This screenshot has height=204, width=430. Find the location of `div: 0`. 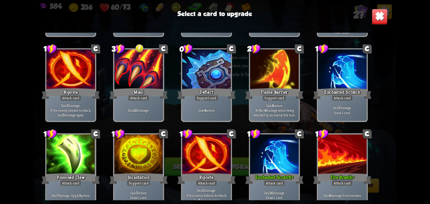

div: 0 is located at coordinates (186, 49).